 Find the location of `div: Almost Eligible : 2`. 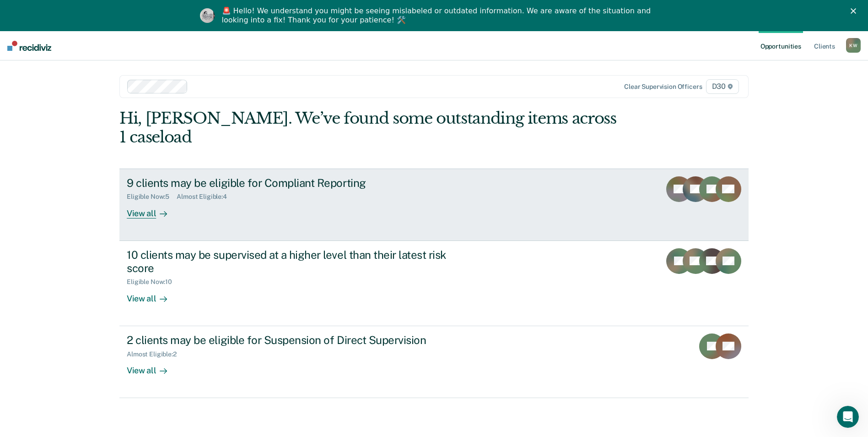

div: Almost Eligible : 2 is located at coordinates (155, 354).